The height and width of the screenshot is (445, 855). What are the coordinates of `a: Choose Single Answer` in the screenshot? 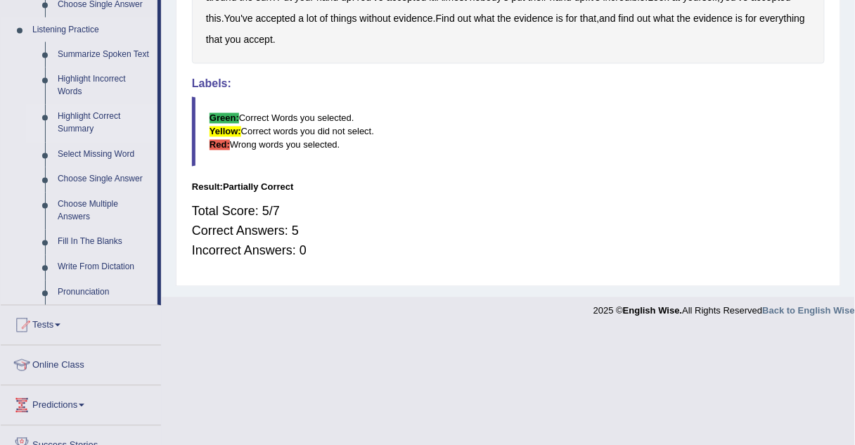 It's located at (104, 180).